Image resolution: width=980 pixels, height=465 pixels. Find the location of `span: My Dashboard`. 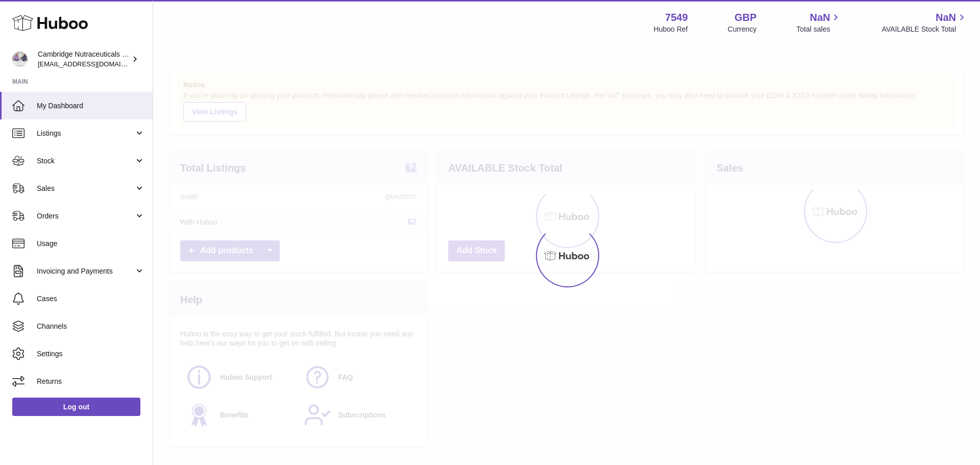

span: My Dashboard is located at coordinates (91, 105).